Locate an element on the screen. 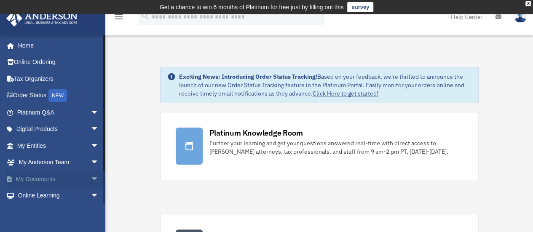 The image size is (533, 232). img: Anderson Advisors Platinum Portal is located at coordinates (42, 18).